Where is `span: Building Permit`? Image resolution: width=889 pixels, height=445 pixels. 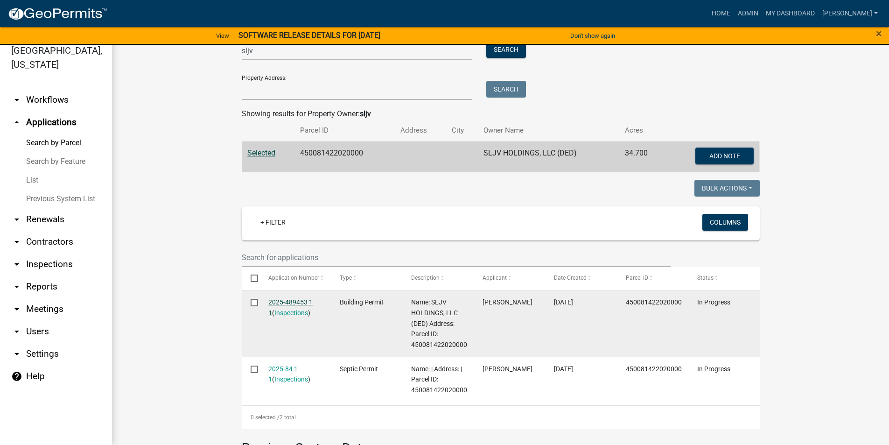
span: Building Permit is located at coordinates (362, 302).